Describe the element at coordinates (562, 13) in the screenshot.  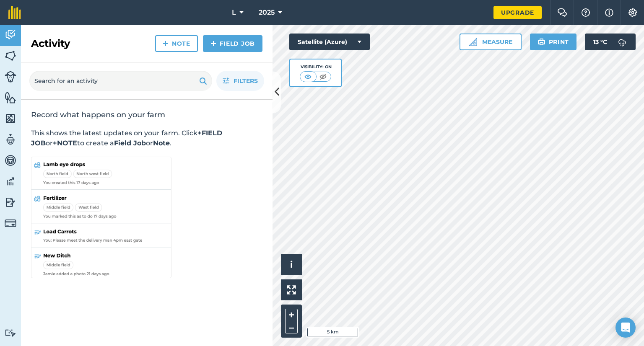
I see `img: Two speech bubbles overlapping with the left bubble in the forefront` at that location.